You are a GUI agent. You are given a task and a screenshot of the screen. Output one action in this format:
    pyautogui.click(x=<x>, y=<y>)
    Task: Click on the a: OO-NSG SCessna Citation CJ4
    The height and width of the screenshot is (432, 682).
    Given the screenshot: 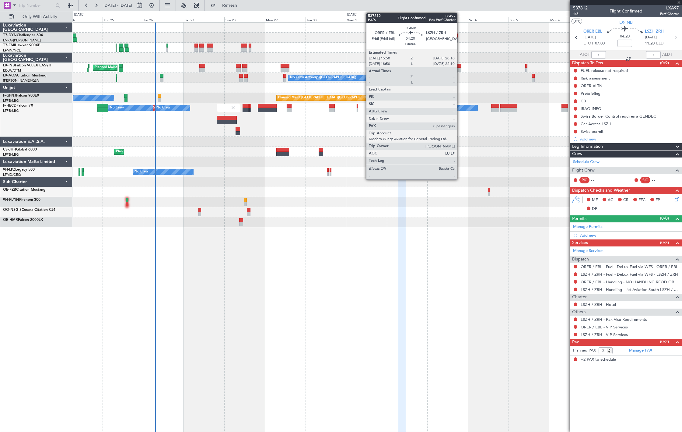 What is the action you would take?
    pyautogui.click(x=29, y=210)
    